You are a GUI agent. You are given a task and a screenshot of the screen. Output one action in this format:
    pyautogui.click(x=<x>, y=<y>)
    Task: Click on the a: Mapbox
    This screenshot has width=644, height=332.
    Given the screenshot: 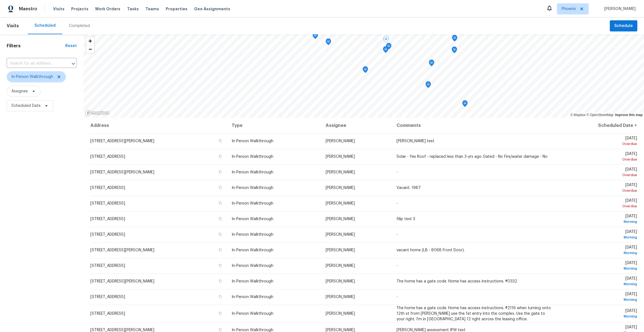 What is the action you would take?
    pyautogui.click(x=578, y=115)
    